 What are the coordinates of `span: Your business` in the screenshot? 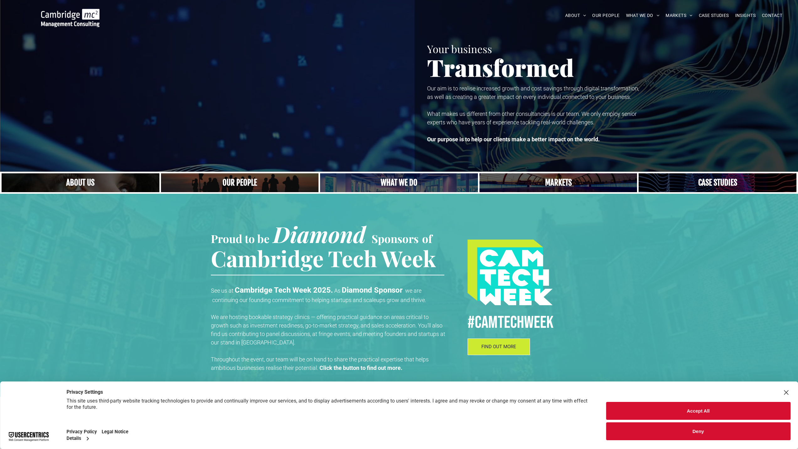 It's located at (459, 49).